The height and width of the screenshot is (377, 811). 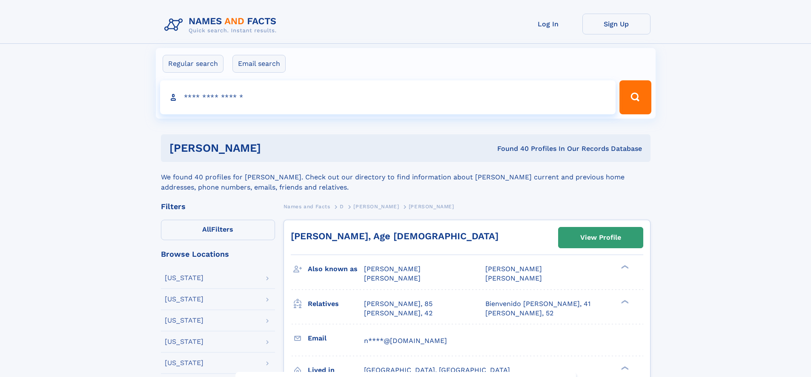 I want to click on input: search input, so click(x=388, y=97).